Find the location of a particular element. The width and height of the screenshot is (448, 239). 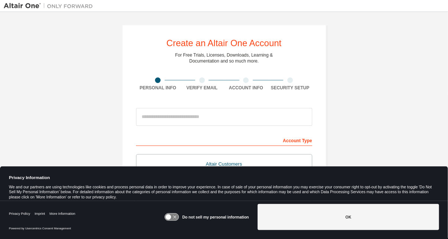

div: Personal Info is located at coordinates (158, 88).